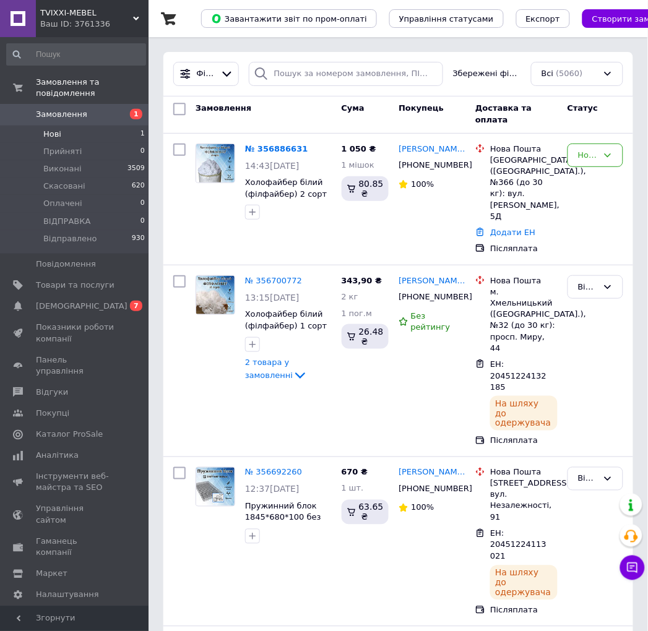 The height and width of the screenshot is (631, 648). What do you see at coordinates (358, 165) in the screenshot?
I see `span: 1 мішок` at bounding box center [358, 165].